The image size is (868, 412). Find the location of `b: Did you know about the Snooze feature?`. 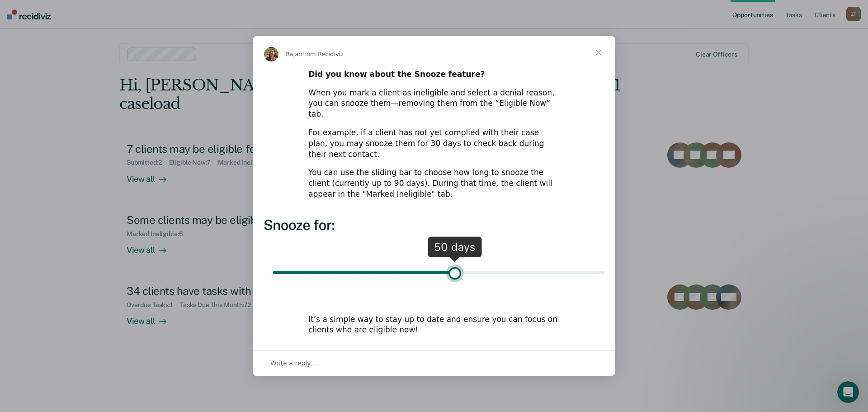

b: Did you know about the Snooze feature? is located at coordinates (396, 74).